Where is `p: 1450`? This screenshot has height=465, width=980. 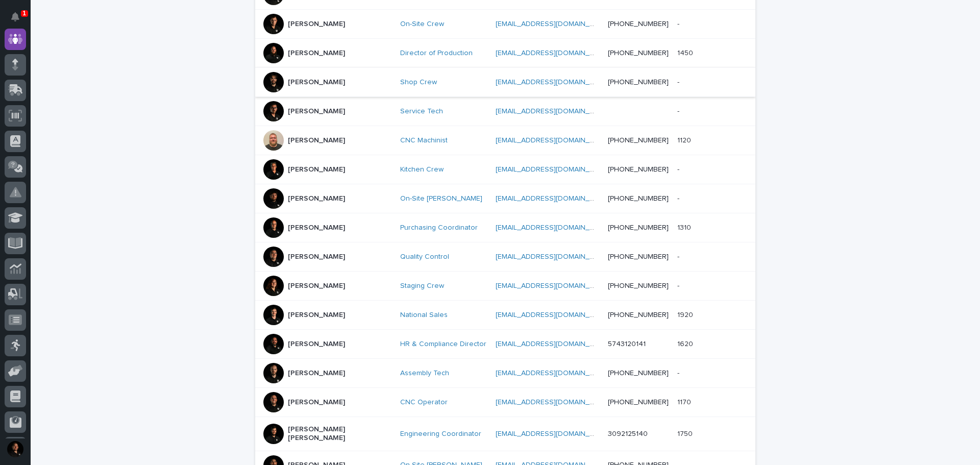
p: 1450 is located at coordinates (686, 52).